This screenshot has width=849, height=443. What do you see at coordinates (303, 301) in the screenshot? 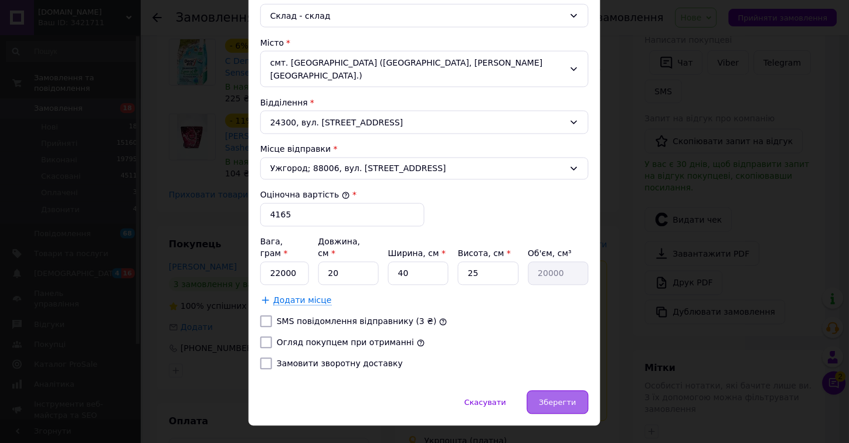
I see `span: Додати місце` at bounding box center [303, 301].